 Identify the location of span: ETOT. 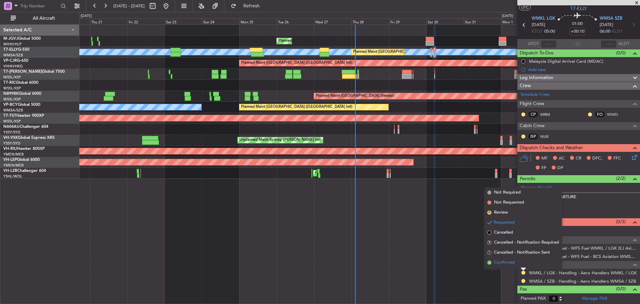
(537, 32).